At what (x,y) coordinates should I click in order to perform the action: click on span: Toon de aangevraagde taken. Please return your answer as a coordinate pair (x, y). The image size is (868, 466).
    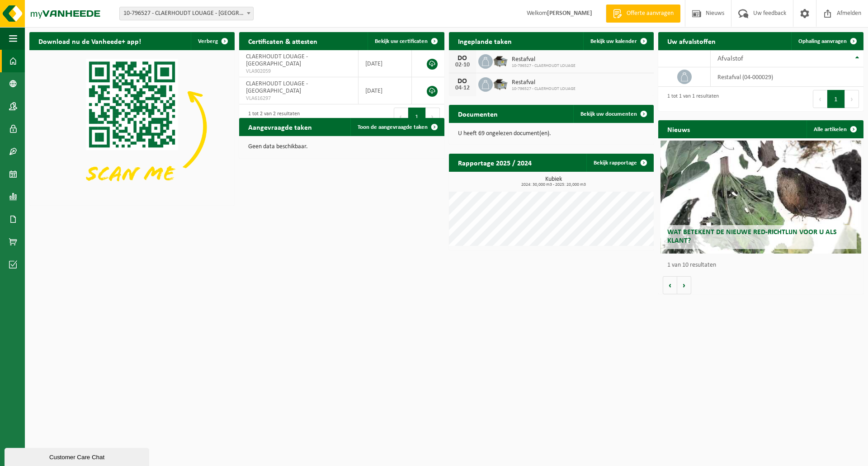
    Looking at the image, I should click on (393, 127).